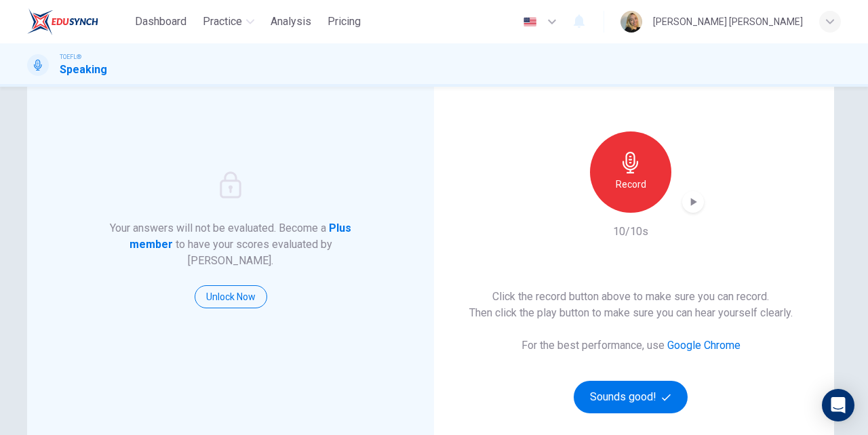 Image resolution: width=868 pixels, height=435 pixels. I want to click on h1: Speaking, so click(83, 70).